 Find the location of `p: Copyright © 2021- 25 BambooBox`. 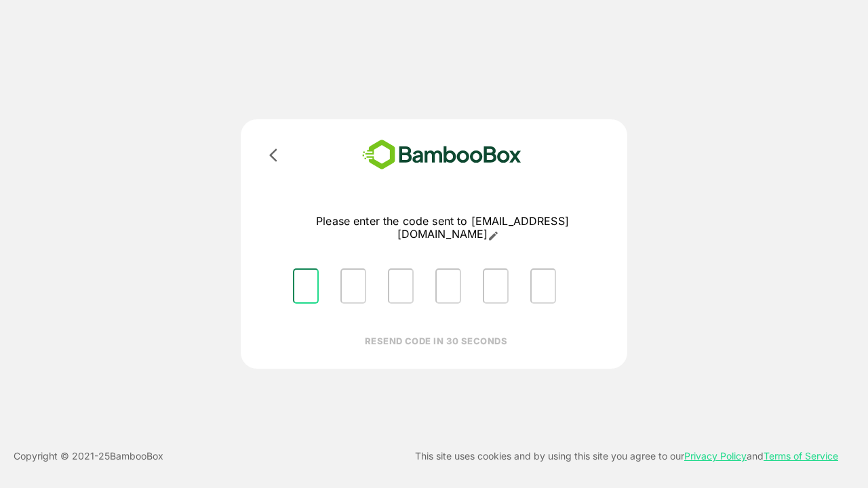

p: Copyright © 2021- 25 BambooBox is located at coordinates (88, 457).